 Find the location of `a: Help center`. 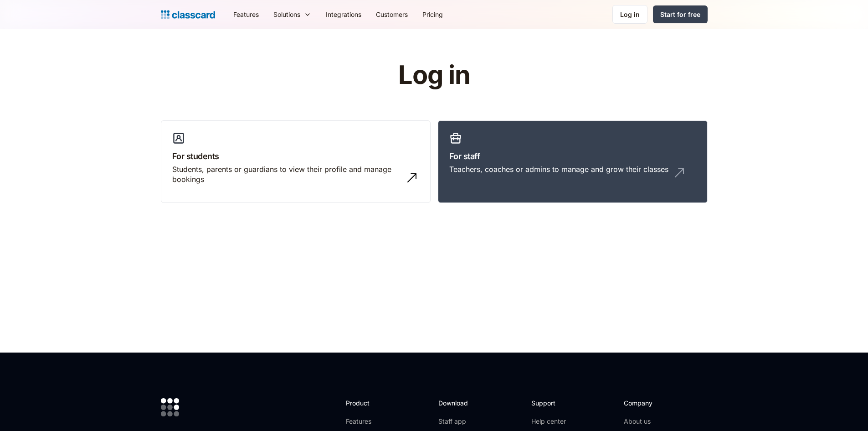

a: Help center is located at coordinates (549, 422).